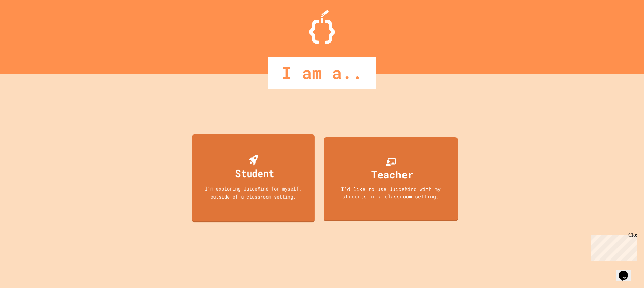  I want to click on div: I'd like to use JuiceMind with my students in a classroom setting., so click(391, 193).